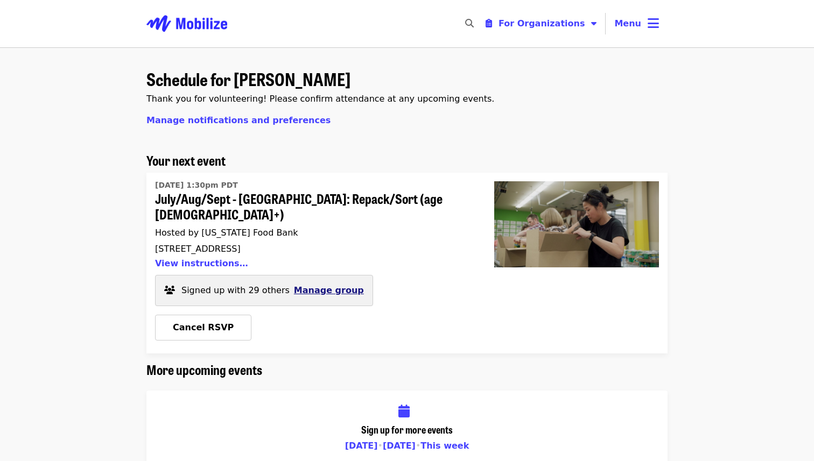  What do you see at coordinates (636, 24) in the screenshot?
I see `button: Toggle account menu` at bounding box center [636, 24].